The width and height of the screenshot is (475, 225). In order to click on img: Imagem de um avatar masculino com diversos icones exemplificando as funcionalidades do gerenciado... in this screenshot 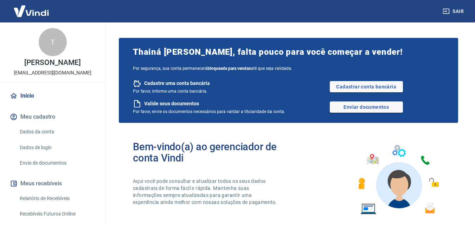, I will do `click(398, 180)`.